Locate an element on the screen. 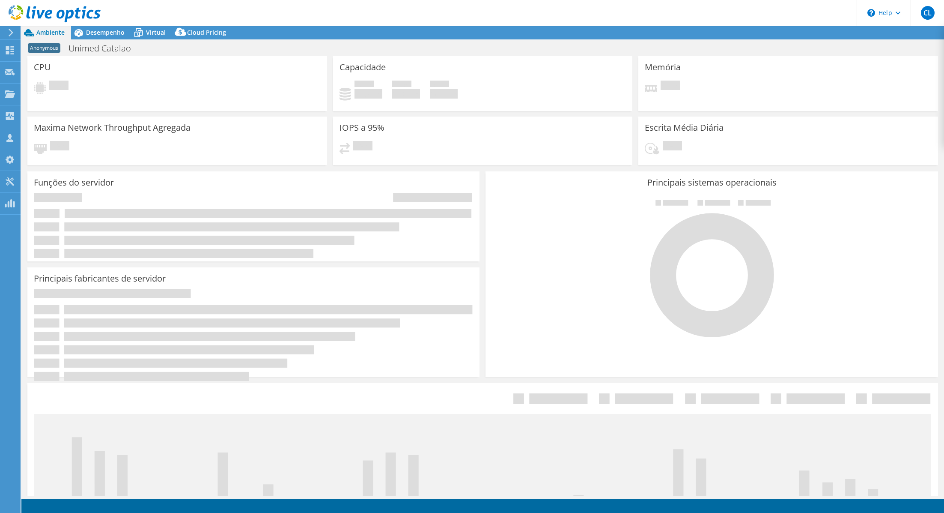  h3: Funções do servidor is located at coordinates (74, 182).